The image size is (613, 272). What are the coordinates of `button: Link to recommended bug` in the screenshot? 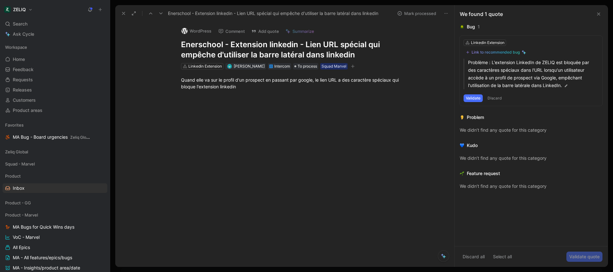 It's located at (496, 52).